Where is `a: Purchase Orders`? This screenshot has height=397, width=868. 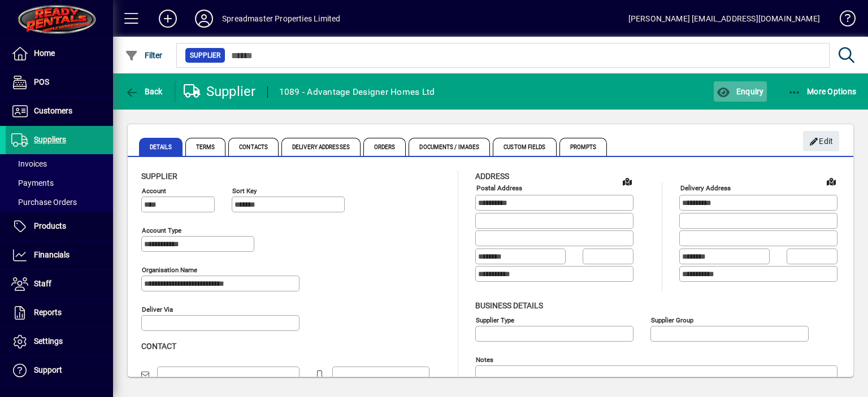
a: Purchase Orders is located at coordinates (59, 202).